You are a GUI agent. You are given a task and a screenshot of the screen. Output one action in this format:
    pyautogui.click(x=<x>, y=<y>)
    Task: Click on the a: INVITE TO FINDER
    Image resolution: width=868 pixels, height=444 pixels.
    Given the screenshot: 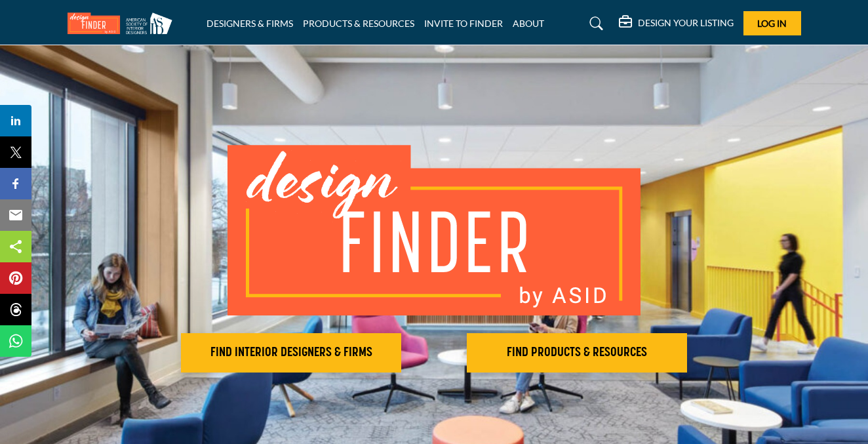 What is the action you would take?
    pyautogui.click(x=464, y=23)
    